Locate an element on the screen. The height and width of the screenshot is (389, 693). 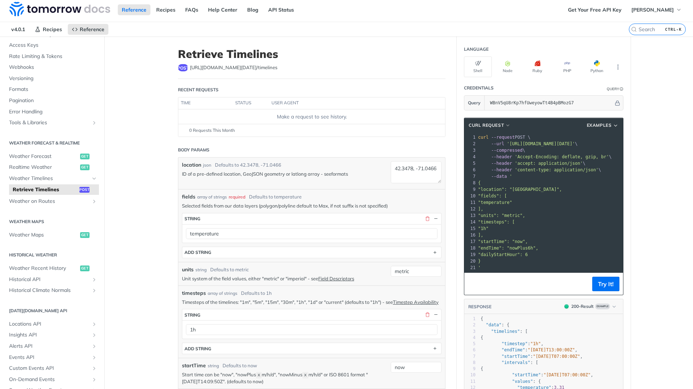
span: --data is located at coordinates (499, 176).